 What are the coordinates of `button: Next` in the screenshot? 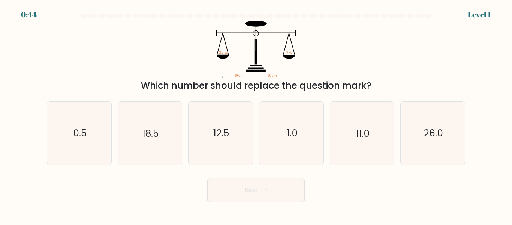 It's located at (256, 190).